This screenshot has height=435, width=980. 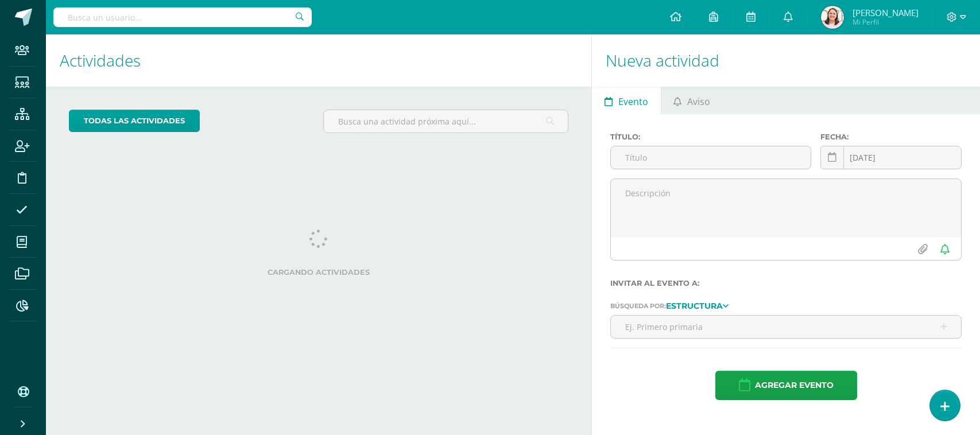 I want to click on input: Busca un usuario..., so click(x=182, y=17).